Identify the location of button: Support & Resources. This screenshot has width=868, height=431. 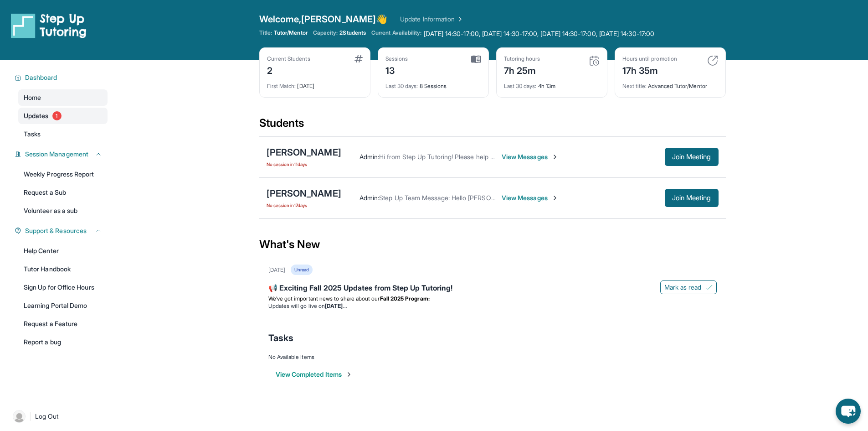
(61, 230).